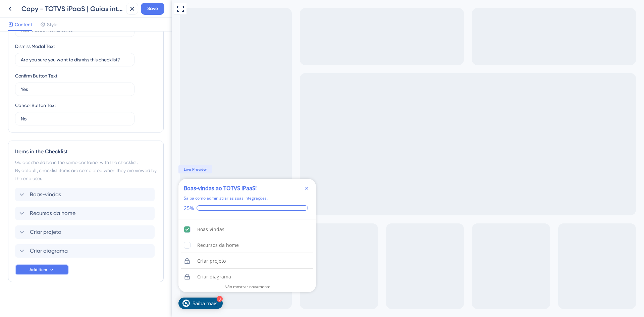 The image size is (644, 317). Describe the element at coordinates (48, 299) in the screenshot. I see `div: 3` at that location.